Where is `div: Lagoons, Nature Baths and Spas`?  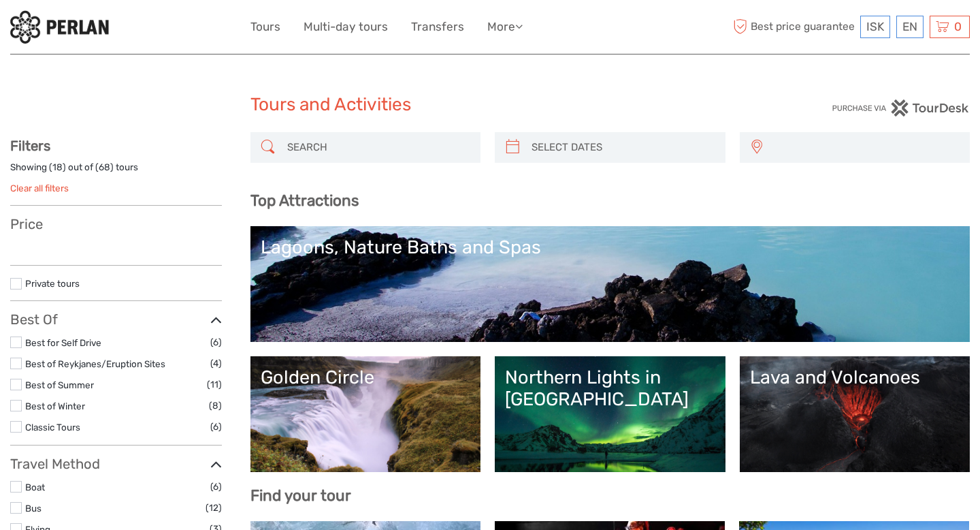
div: Lagoons, Nature Baths and Spas is located at coordinates (611, 247).